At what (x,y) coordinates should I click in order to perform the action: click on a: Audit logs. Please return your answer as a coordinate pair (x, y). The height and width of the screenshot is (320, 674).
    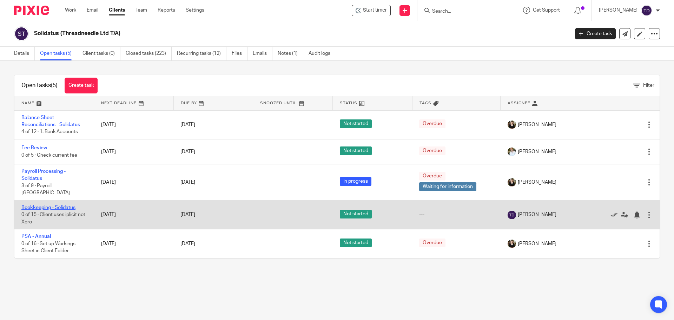
    Looking at the image, I should click on (322, 53).